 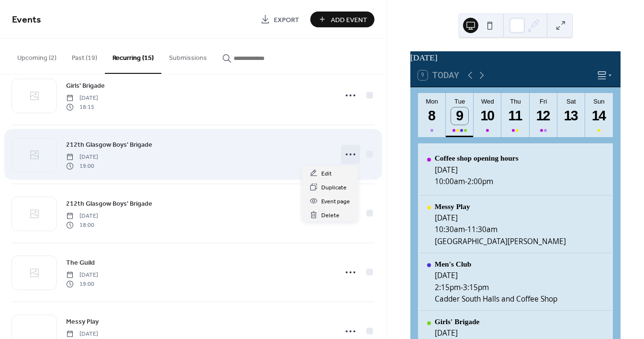 What do you see at coordinates (571, 116) in the screenshot?
I see `div: 13` at bounding box center [571, 116].